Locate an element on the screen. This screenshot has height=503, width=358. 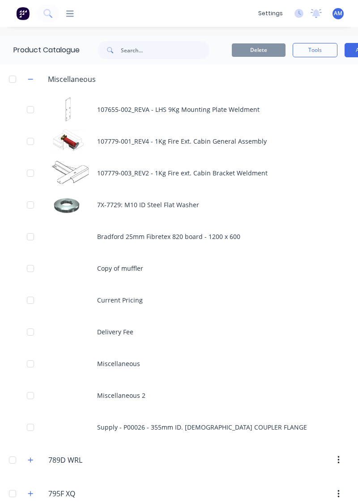
button: Delete is located at coordinates (258, 50).